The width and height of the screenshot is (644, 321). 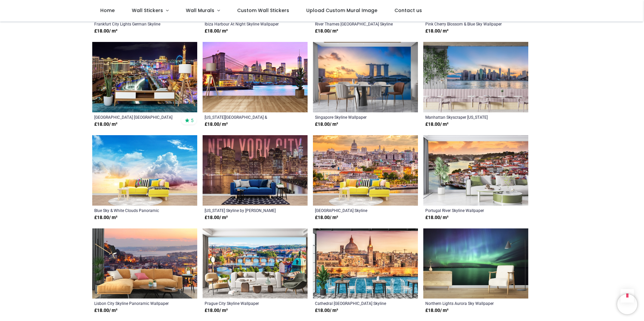 I want to click on a: Prague City Skyline Wallpaper, so click(x=245, y=303).